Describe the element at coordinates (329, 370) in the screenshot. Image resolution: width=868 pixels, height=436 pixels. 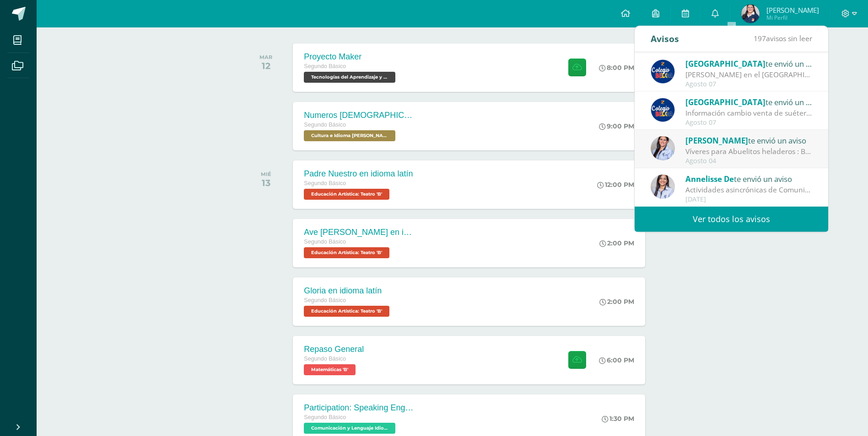
I see `span: Matemáticas 'B'` at that location.